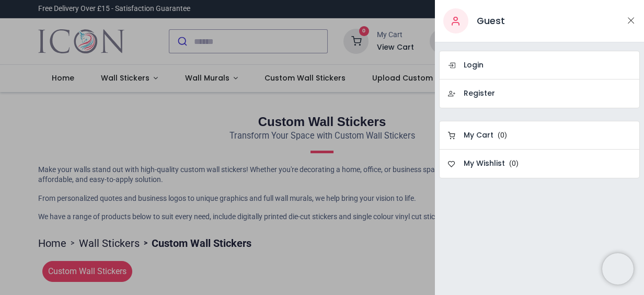  Describe the element at coordinates (631, 21) in the screenshot. I see `button: Close` at that location.